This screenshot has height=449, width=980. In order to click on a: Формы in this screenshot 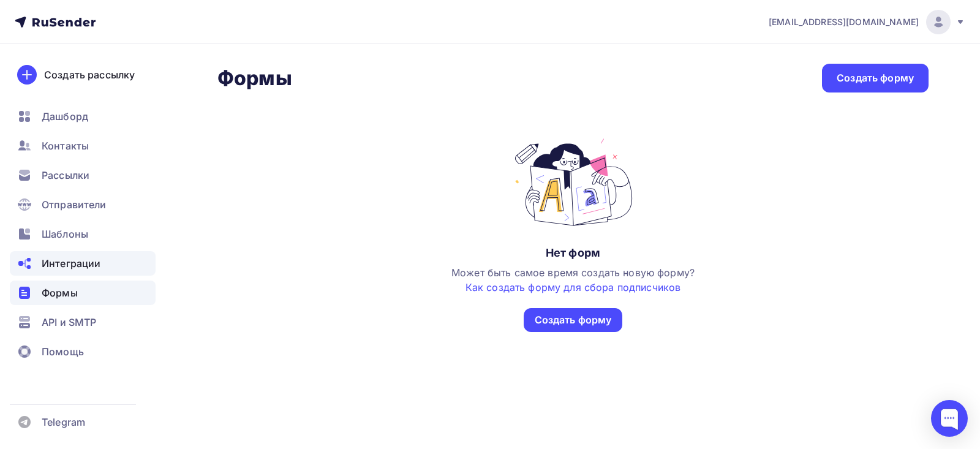, I will do `click(83, 293)`.